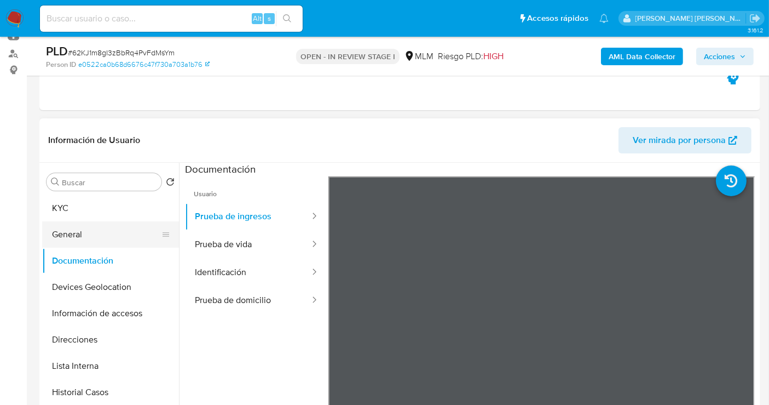  Describe the element at coordinates (55, 182) in the screenshot. I see `button: Buscar` at that location.